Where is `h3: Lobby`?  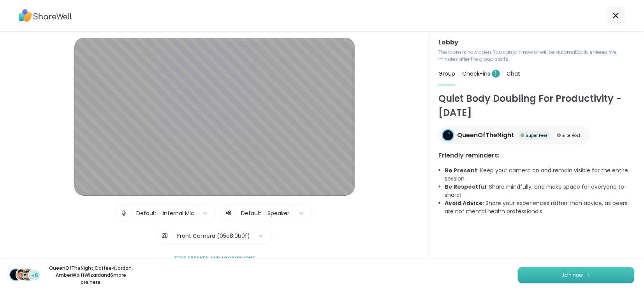
h3: Lobby is located at coordinates (536, 43).